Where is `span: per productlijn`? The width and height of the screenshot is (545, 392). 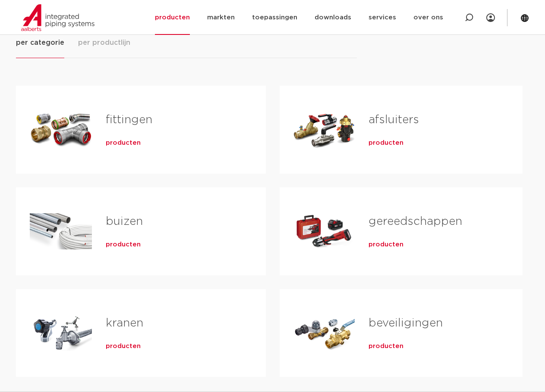
span: per productlijn is located at coordinates (104, 43).